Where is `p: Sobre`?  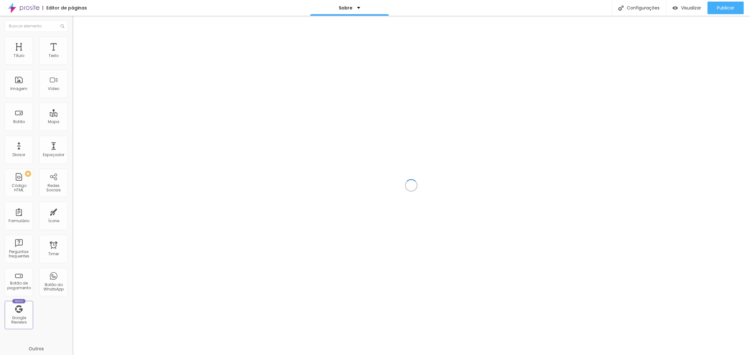
p: Sobre is located at coordinates (345, 8).